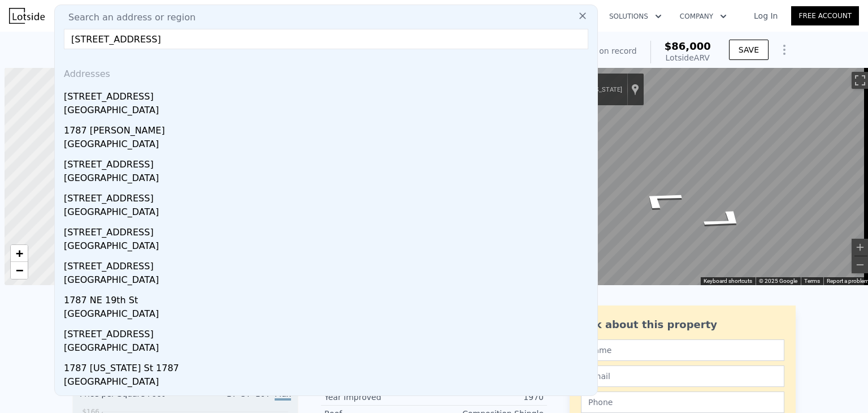 This screenshot has height=413, width=868. I want to click on a: Free Account, so click(825, 16).